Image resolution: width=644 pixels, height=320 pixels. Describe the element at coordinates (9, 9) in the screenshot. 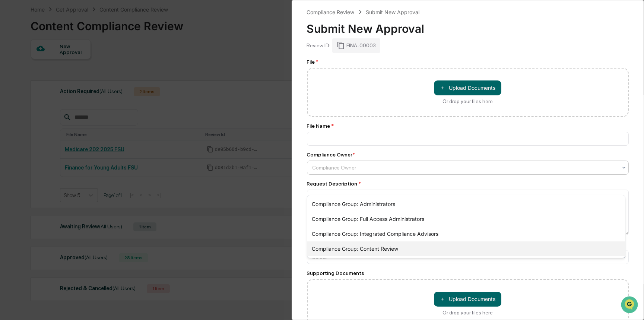

I see `button: Open customer support` at that location.